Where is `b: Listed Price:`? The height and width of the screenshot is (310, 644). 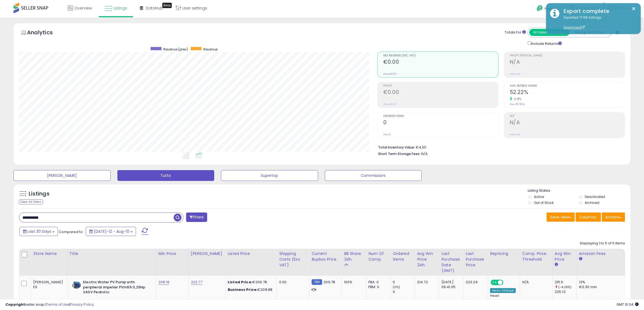 b: Listed Price: is located at coordinates (240, 282).